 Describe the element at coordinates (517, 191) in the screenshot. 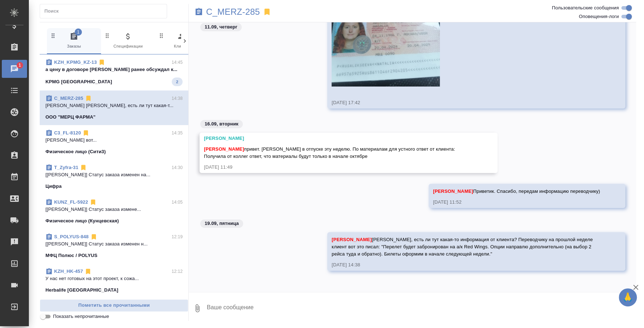

I see `span: Приветик. Спасибо, передам информацию переводчику)` at that location.